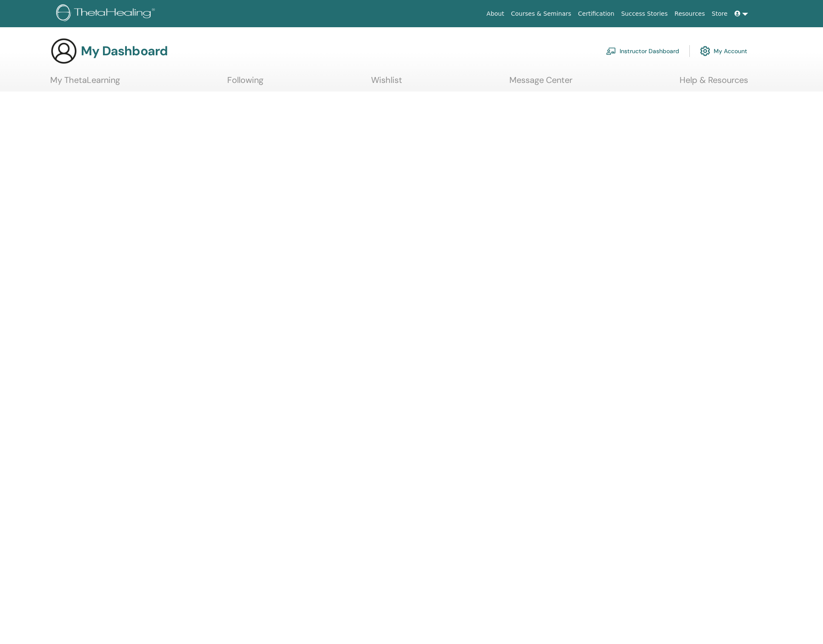 This screenshot has height=644, width=823. I want to click on a: Instructor Dashboard, so click(643, 51).